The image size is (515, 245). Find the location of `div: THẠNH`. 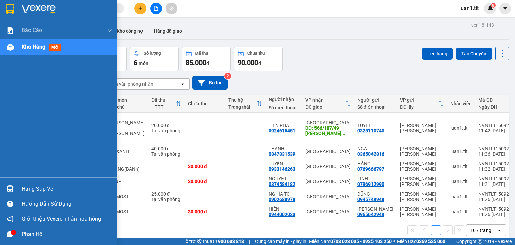

div: THẠNH is located at coordinates (284, 148).